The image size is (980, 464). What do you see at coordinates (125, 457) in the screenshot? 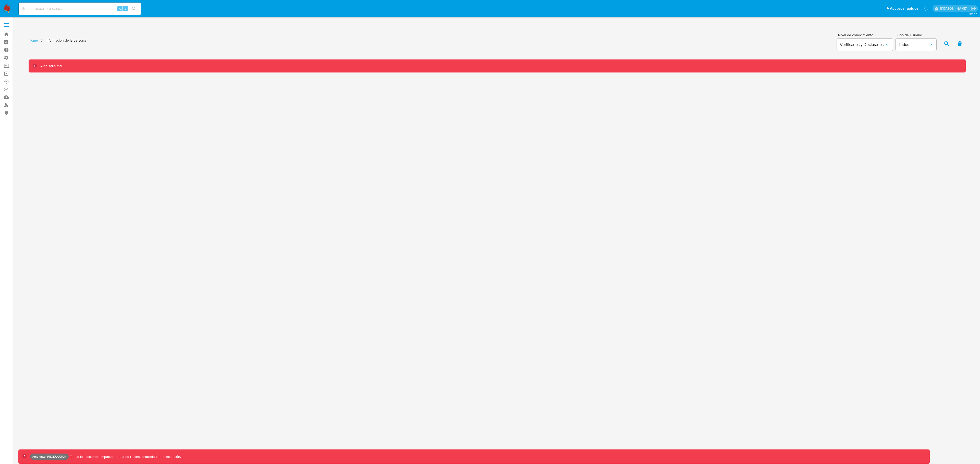
I see `p: Todas las acciones impactan usuarios reales, proceda con precaución.` at bounding box center [125, 457].